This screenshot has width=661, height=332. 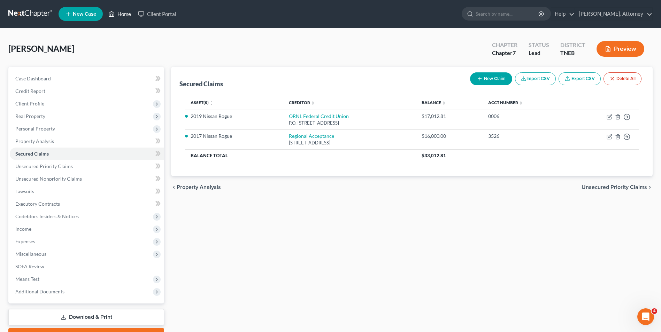 What do you see at coordinates (35, 129) in the screenshot?
I see `span: Personal Property` at bounding box center [35, 129].